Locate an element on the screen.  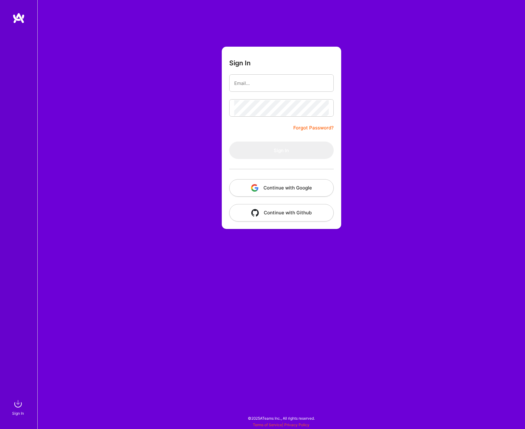
a: sign inSign In is located at coordinates (19, 407).